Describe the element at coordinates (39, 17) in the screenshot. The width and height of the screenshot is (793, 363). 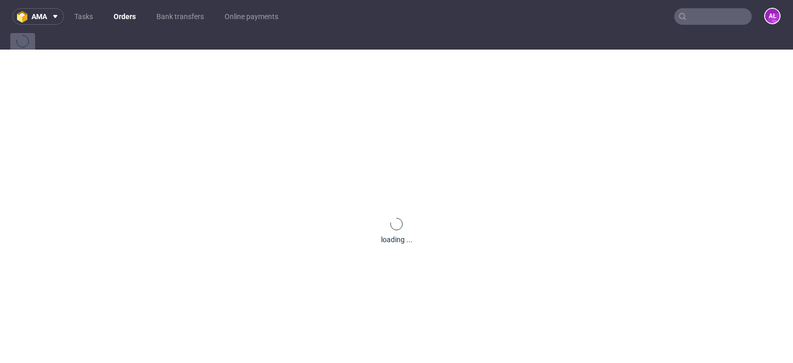
I see `span: ama` at that location.